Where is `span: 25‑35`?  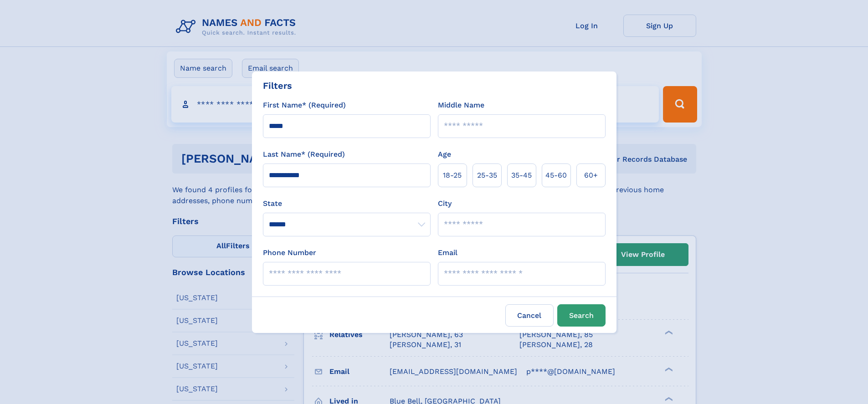
span: 25‑35 is located at coordinates (487, 175).